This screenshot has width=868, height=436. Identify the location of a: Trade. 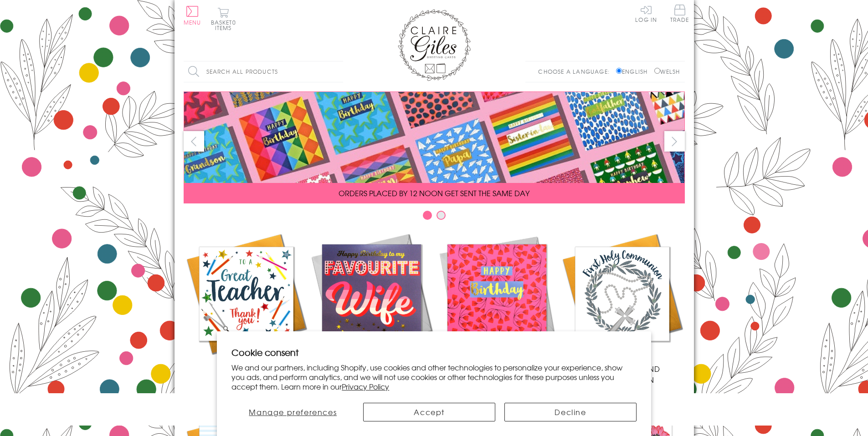
(679, 14).